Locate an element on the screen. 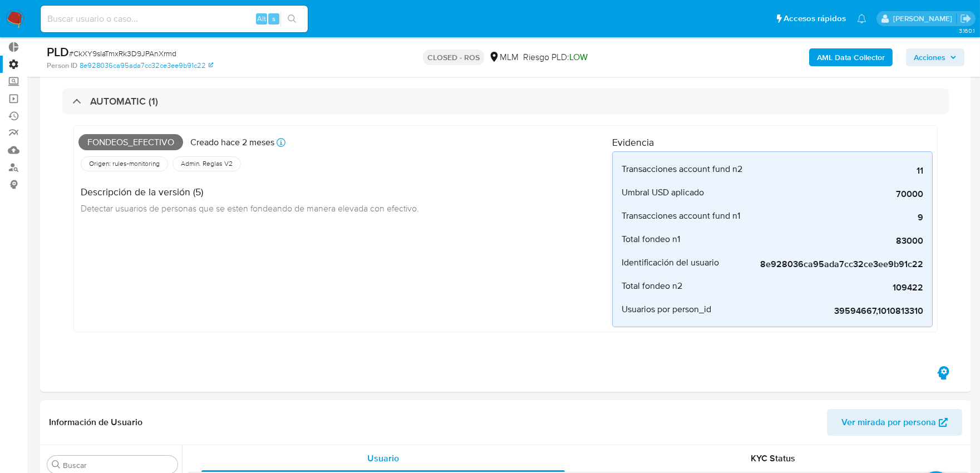  h3: AUTOMATIC (1) is located at coordinates (124, 102).